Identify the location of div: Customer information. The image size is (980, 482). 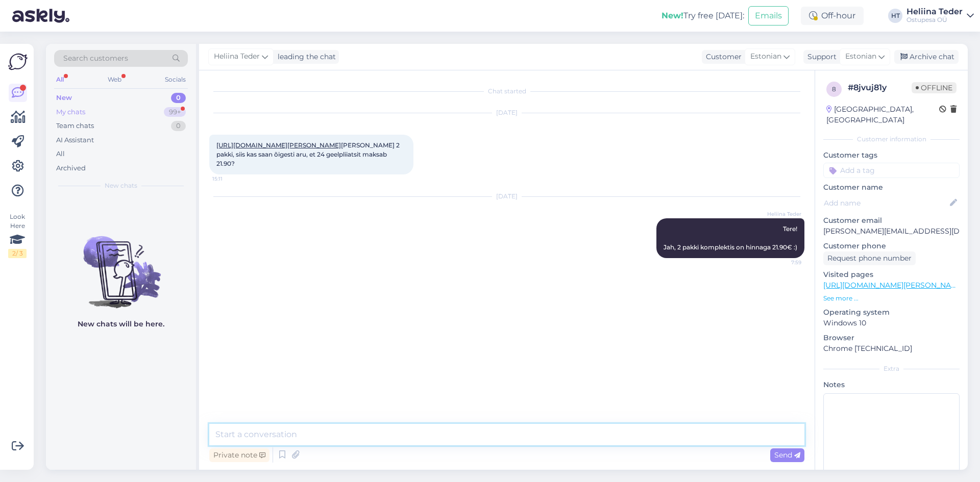
(891, 139).